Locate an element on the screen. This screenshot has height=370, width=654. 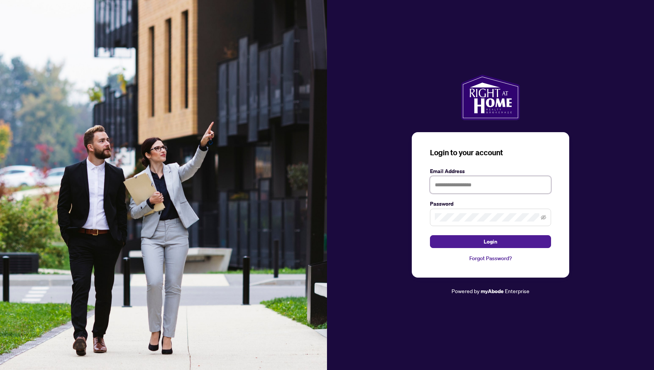
label: Email Address is located at coordinates (491, 171).